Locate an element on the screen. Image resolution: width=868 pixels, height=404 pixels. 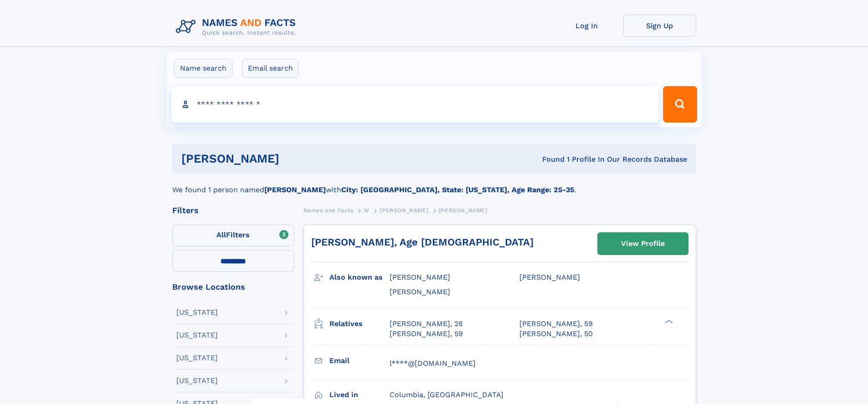
div: Found 1 Profile In Our Records Database is located at coordinates (548, 159).